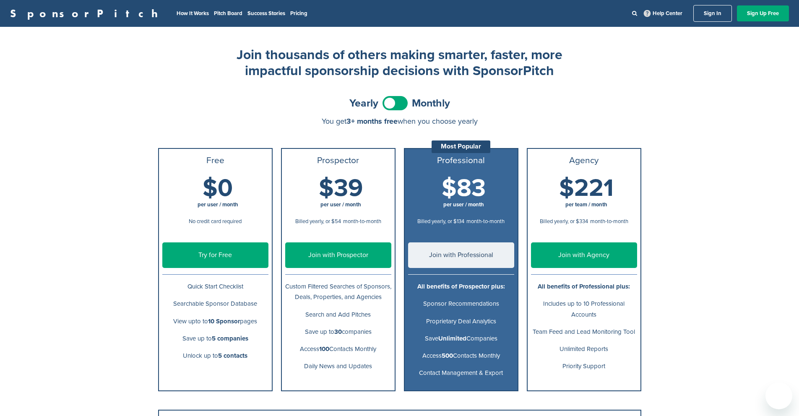 This screenshot has width=799, height=416. What do you see at coordinates (400, 63) in the screenshot?
I see `h2: Join thousands of others making smarter, faster, more impactful sponsorship decisions with Sponso...` at bounding box center [400, 63].